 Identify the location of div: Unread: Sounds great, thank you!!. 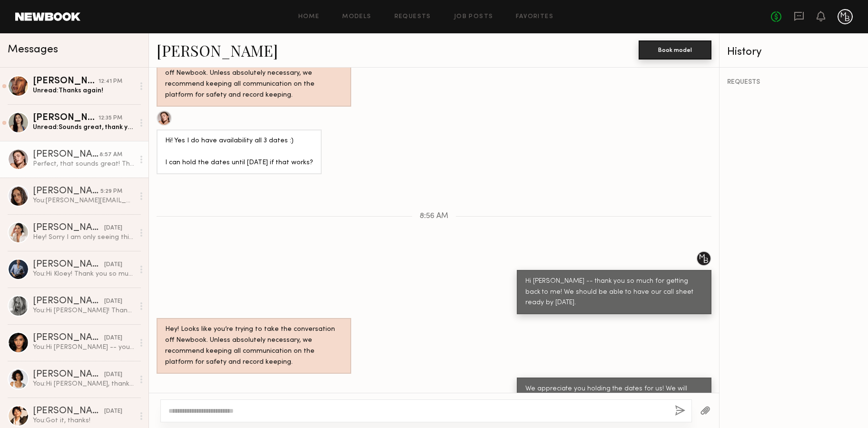
(83, 127).